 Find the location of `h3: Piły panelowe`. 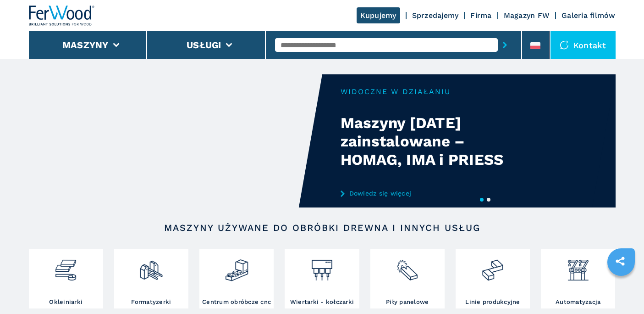

h3: Piły panelowe is located at coordinates (407, 302).